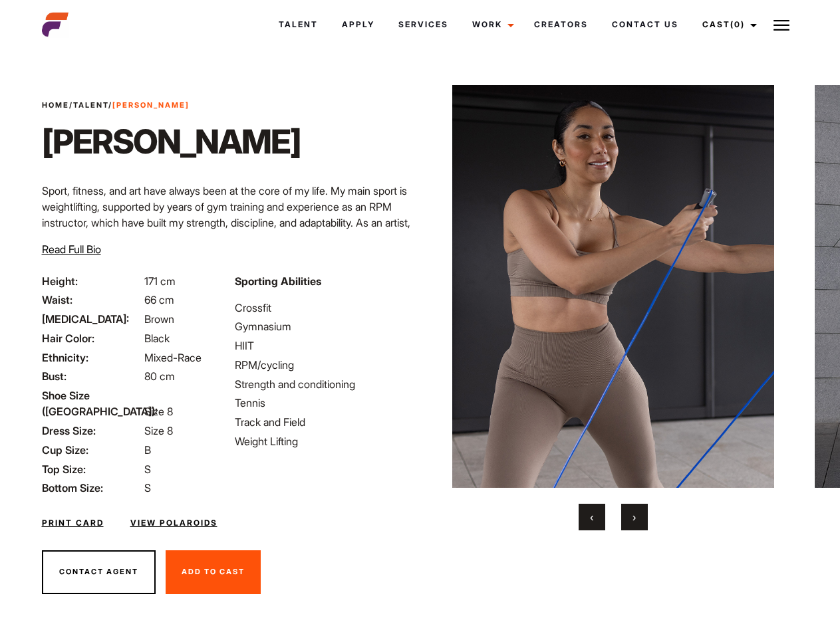 The height and width of the screenshot is (638, 840). I want to click on li: RPM/cycling, so click(323, 365).